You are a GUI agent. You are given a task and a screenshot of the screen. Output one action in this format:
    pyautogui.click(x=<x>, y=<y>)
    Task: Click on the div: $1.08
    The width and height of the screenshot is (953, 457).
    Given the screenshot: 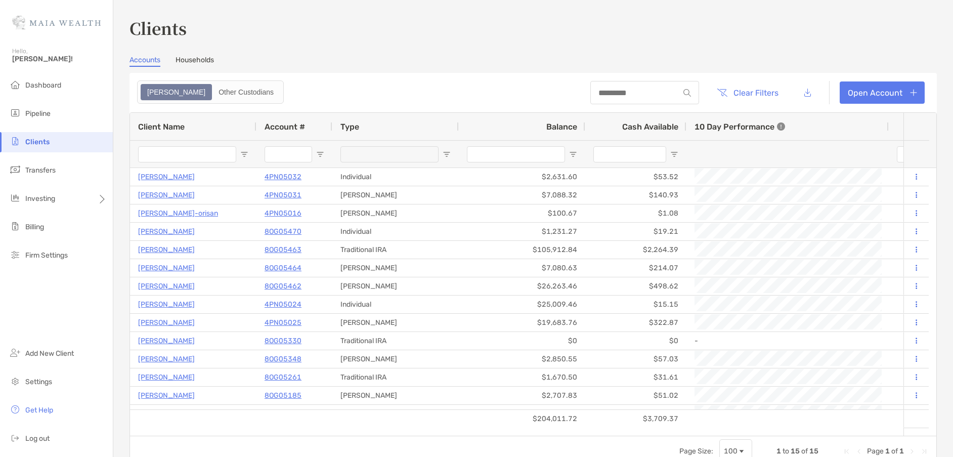 What is the action you would take?
    pyautogui.click(x=636, y=213)
    